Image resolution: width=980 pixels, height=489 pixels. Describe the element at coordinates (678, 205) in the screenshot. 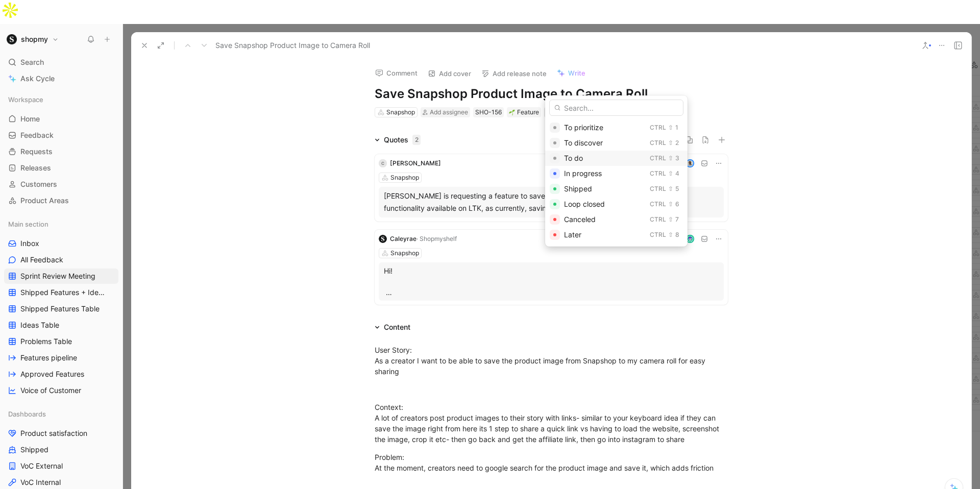

I see `div: 6` at that location.